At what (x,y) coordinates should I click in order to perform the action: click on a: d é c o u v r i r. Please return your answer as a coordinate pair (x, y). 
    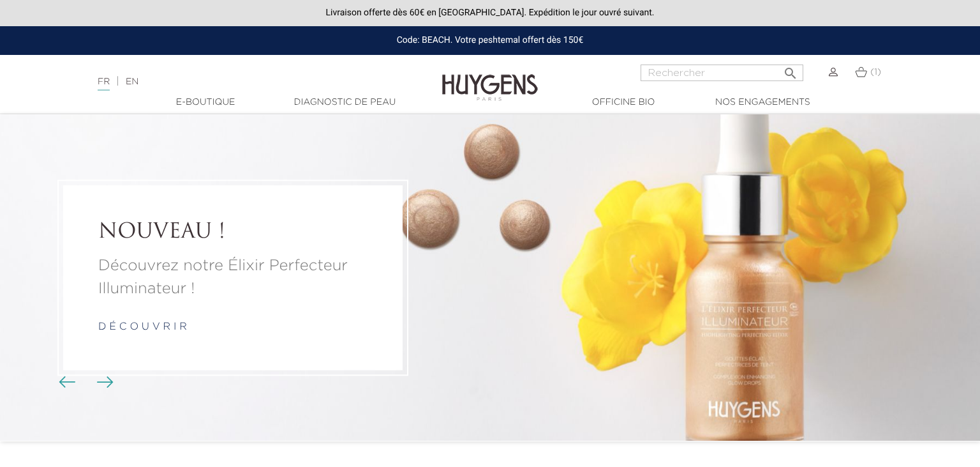
    Looking at the image, I should click on (142, 328).